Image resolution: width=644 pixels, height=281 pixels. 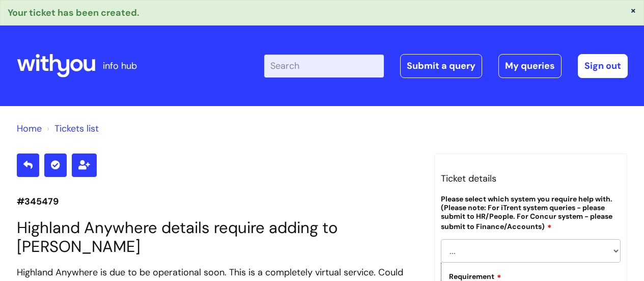 I want to click on label: Please select which system you require help with. (Please note: For iTrent system queries - pleas..., so click(x=531, y=212).